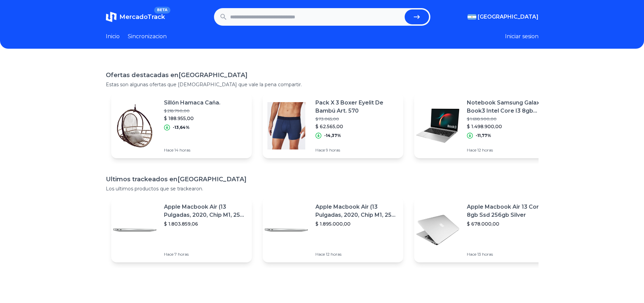  I want to click on span: BETA, so click(162, 10).